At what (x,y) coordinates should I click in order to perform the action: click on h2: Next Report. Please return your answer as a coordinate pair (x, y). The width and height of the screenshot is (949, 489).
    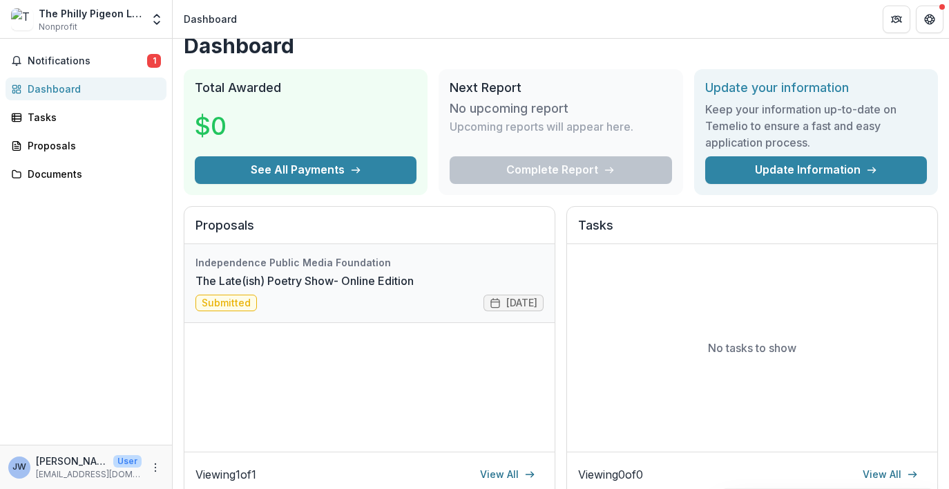
    Looking at the image, I should click on (560, 88).